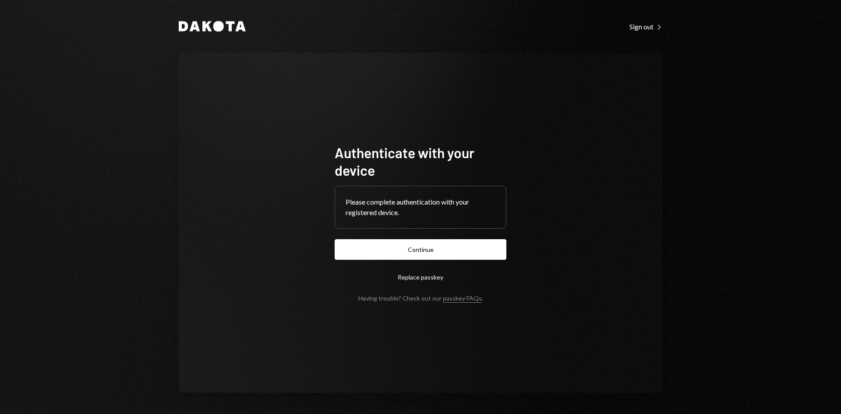  What do you see at coordinates (420, 298) in the screenshot?
I see `div: Having trouble? Check out our .` at bounding box center [420, 298].